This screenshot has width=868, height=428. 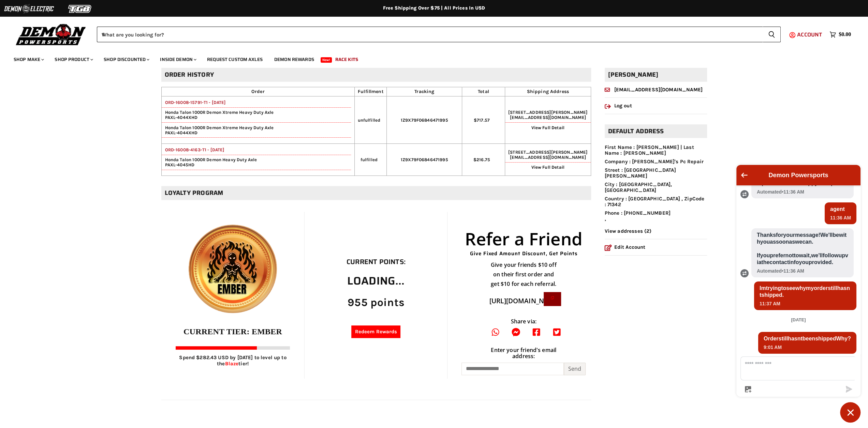 I want to click on div: Refer a Friend, so click(x=524, y=239).